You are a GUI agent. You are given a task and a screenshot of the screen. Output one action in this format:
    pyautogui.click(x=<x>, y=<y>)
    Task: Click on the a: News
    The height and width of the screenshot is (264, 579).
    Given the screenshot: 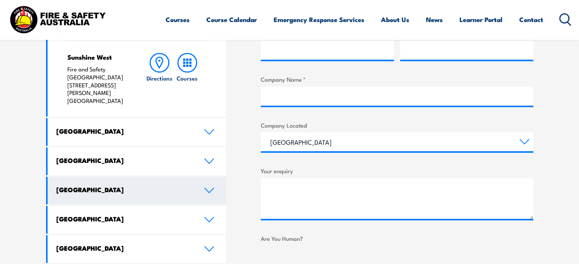 What is the action you would take?
    pyautogui.click(x=434, y=19)
    